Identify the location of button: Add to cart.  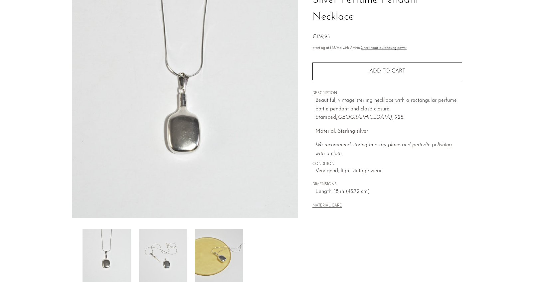
(387, 71).